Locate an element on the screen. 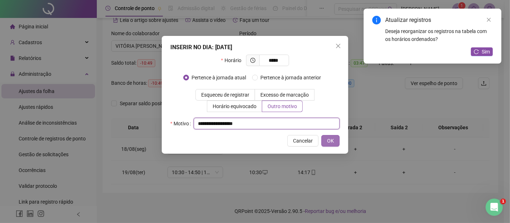  button: Cancelar is located at coordinates (303, 141).